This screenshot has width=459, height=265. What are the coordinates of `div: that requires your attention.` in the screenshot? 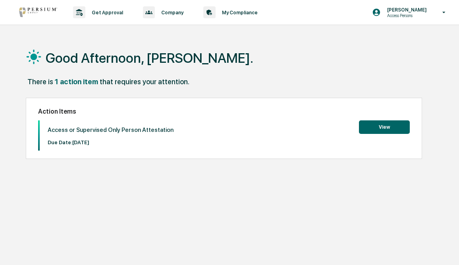 It's located at (144, 81).